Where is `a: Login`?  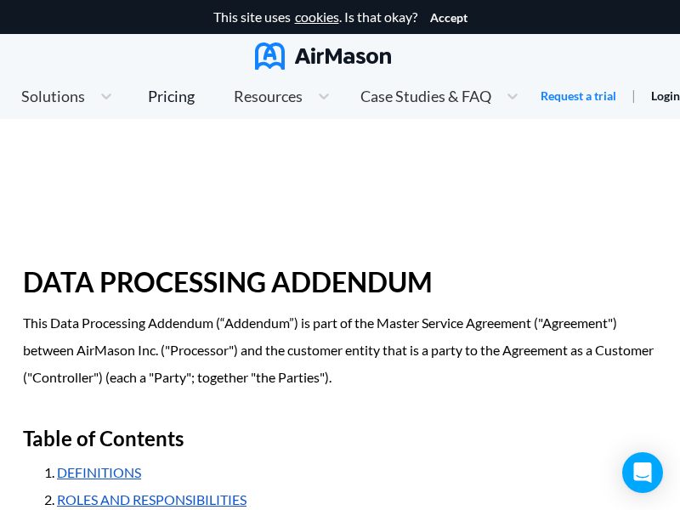
a: Login is located at coordinates (666, 95).